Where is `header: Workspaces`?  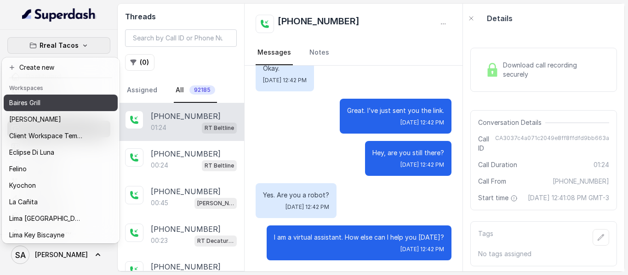
header: Workspaces is located at coordinates (61, 87).